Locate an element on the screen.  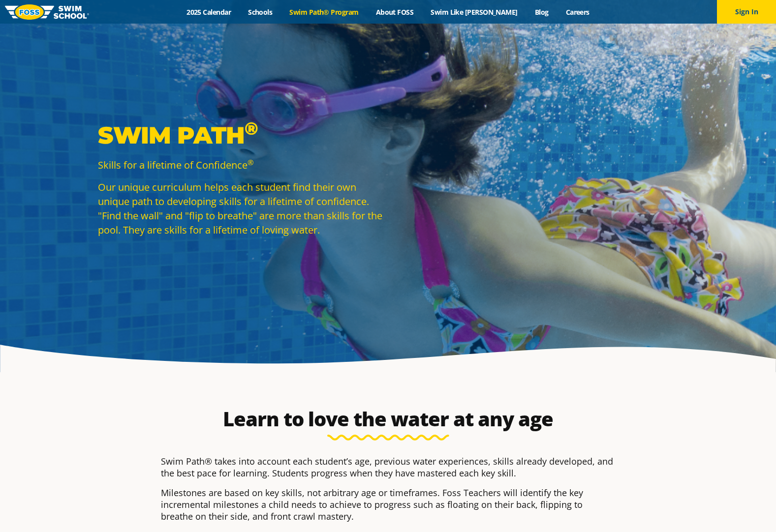
a: Swim Path® Program is located at coordinates (323, 12).